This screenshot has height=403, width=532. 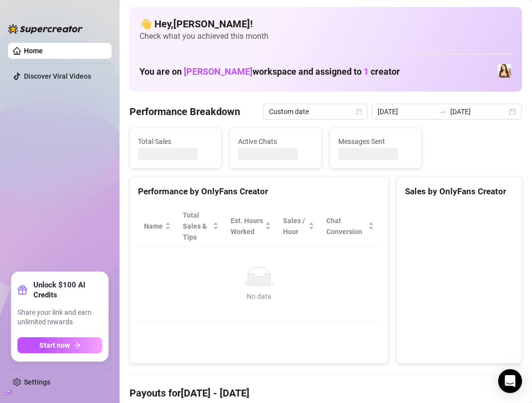 What do you see at coordinates (176, 142) in the screenshot?
I see `span: Total Sales` at bounding box center [176, 142].